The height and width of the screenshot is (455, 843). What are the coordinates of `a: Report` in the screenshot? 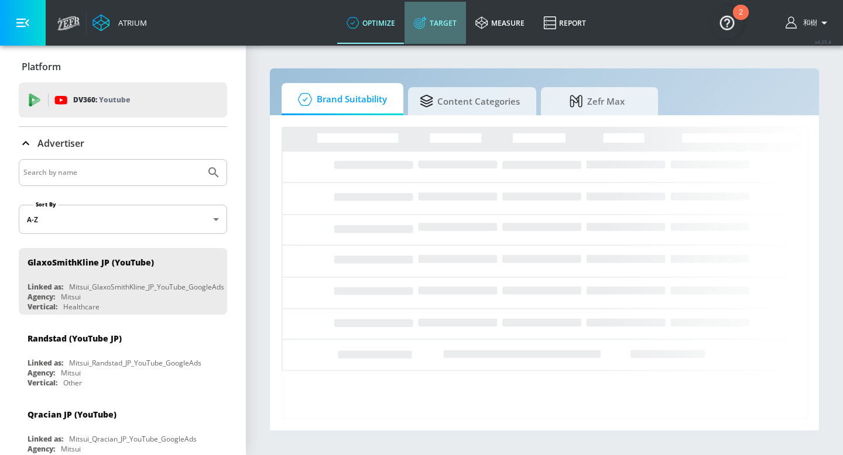 It's located at (564, 23).